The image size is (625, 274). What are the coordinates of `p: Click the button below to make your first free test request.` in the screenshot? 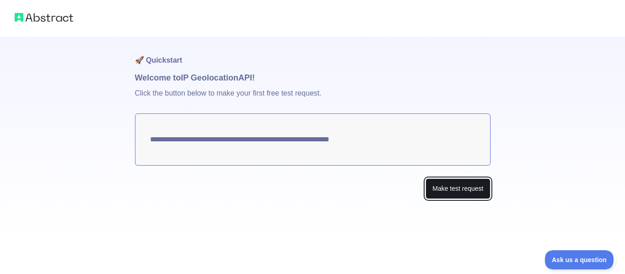 It's located at (313, 99).